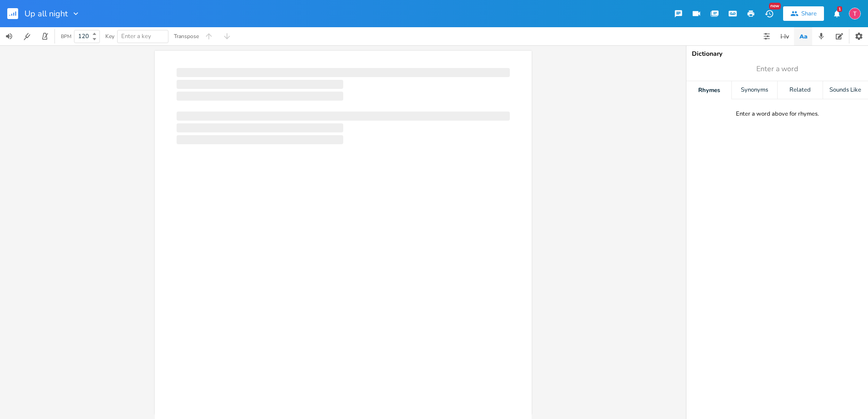 The image size is (868, 419). Describe the element at coordinates (186, 36) in the screenshot. I see `div: Transpose` at that location.